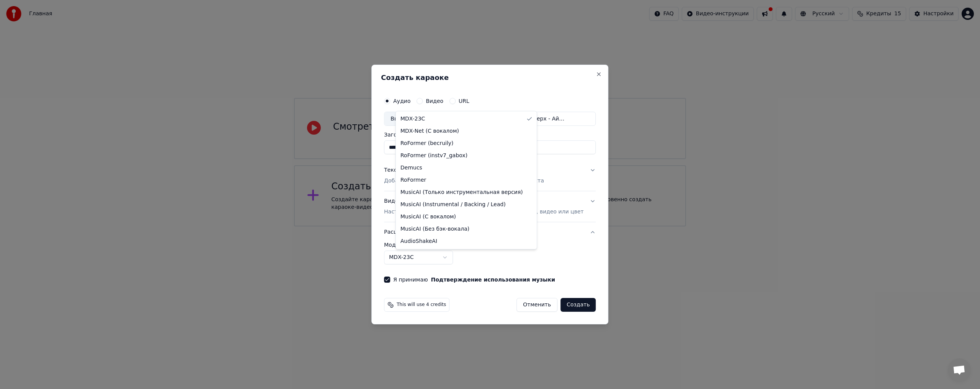 This screenshot has height=389, width=980. Describe the element at coordinates (411, 168) in the screenshot. I see `span: Demucs` at that location.